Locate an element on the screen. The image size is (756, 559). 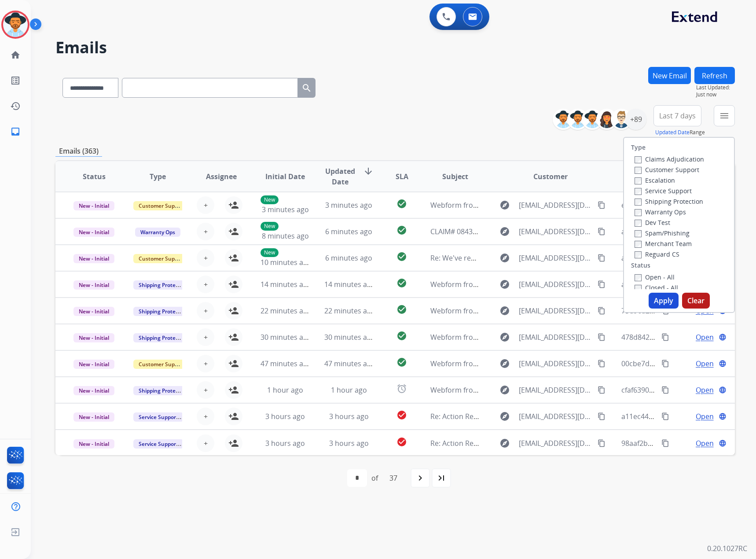
span: Conversation ID is located at coordinates (646, 177).